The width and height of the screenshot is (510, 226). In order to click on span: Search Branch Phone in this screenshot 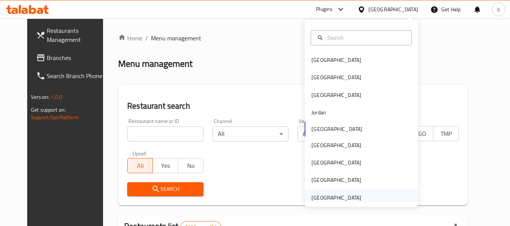, I will do `click(77, 76)`.